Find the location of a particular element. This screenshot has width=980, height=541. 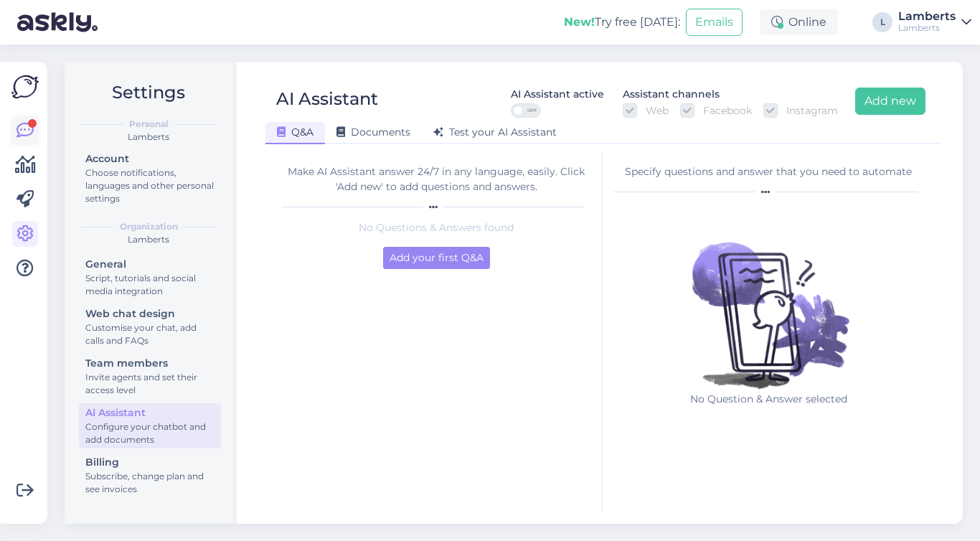

div: Invite agents and set their access level is located at coordinates (150, 384).